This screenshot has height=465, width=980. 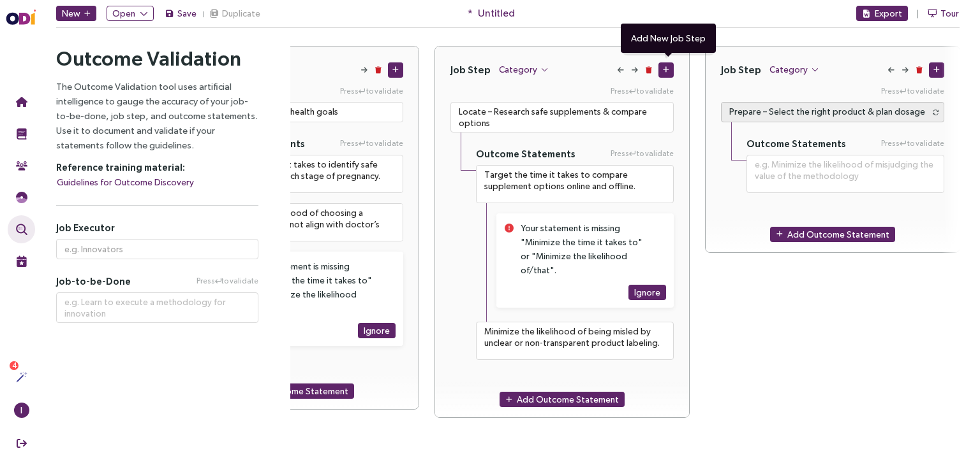 I want to click on span: New, so click(x=71, y=13).